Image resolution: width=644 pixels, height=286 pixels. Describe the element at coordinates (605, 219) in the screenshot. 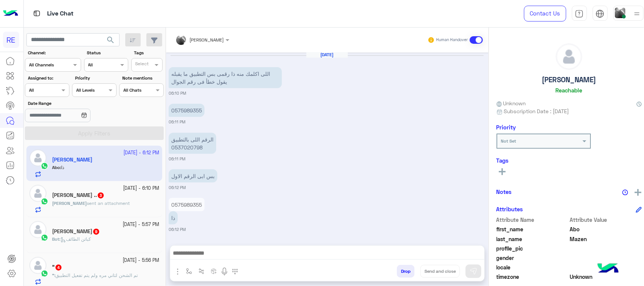

I see `span: Attribute Value` at that location.